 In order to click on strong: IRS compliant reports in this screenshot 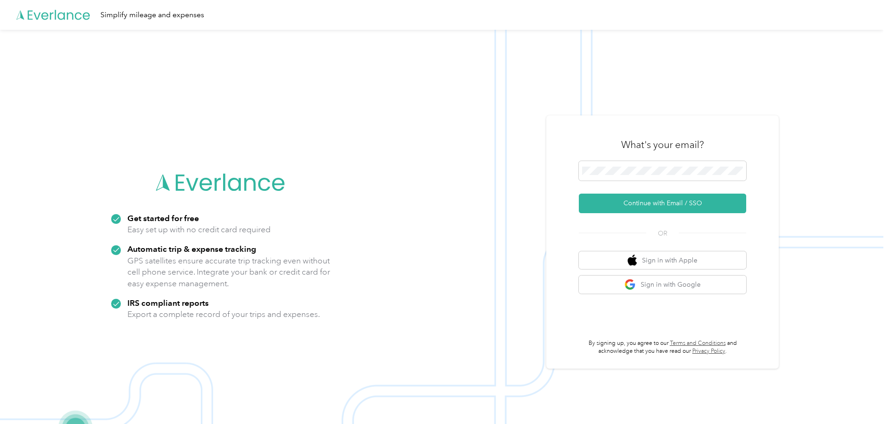, I will do `click(168, 302)`.